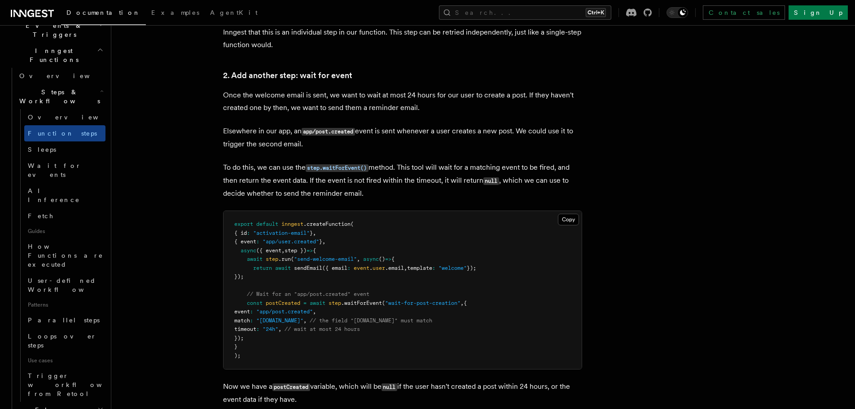 The image size is (855, 409). Describe the element at coordinates (66, 76) in the screenshot. I see `span: Overview` at that location.